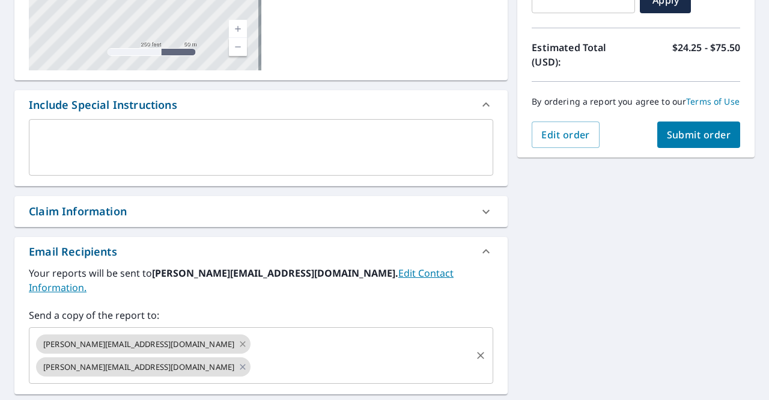  Describe the element at coordinates (261, 280) in the screenshot. I see `label: Your reports will be sent to` at that location.